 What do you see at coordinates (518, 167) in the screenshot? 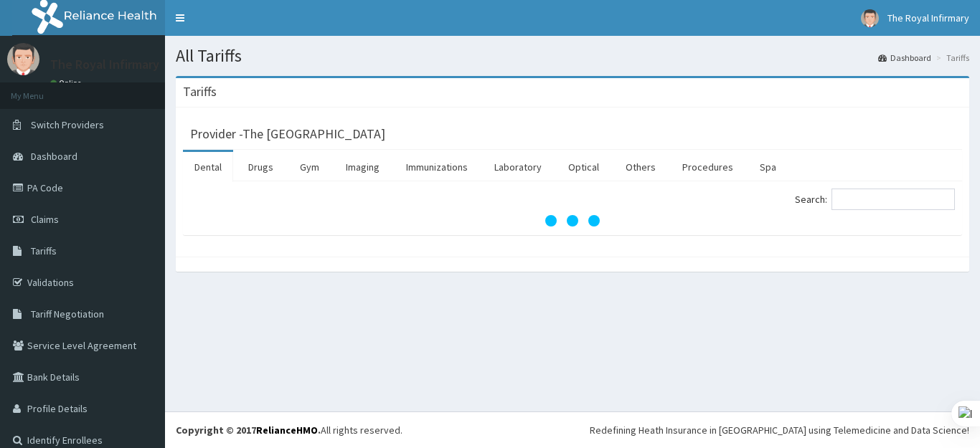
I see `a: Laboratory` at bounding box center [518, 167].